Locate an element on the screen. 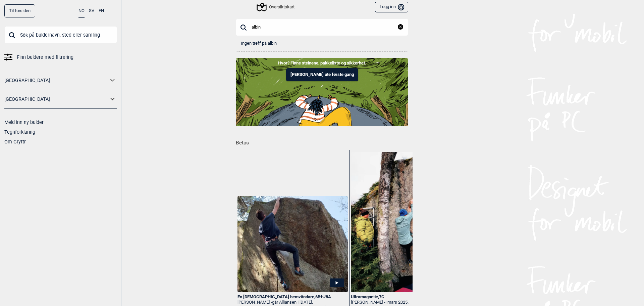 The image size is (644, 306). div: Ultramagnetic , 7C is located at coordinates (405, 297).